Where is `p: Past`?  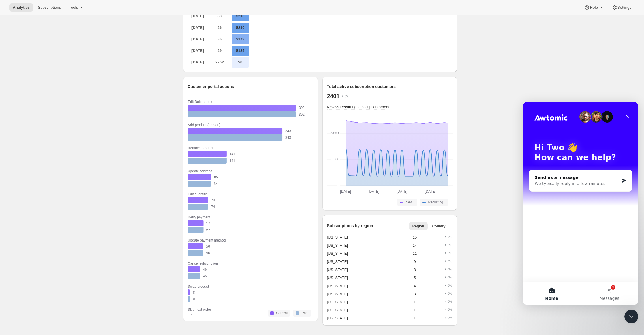
p: Past is located at coordinates (305, 313).